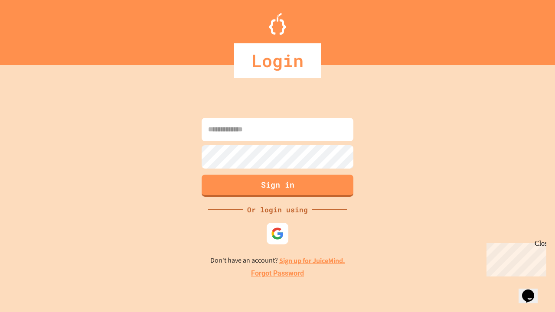 The image size is (555, 312). I want to click on div: Or login using, so click(278, 210).